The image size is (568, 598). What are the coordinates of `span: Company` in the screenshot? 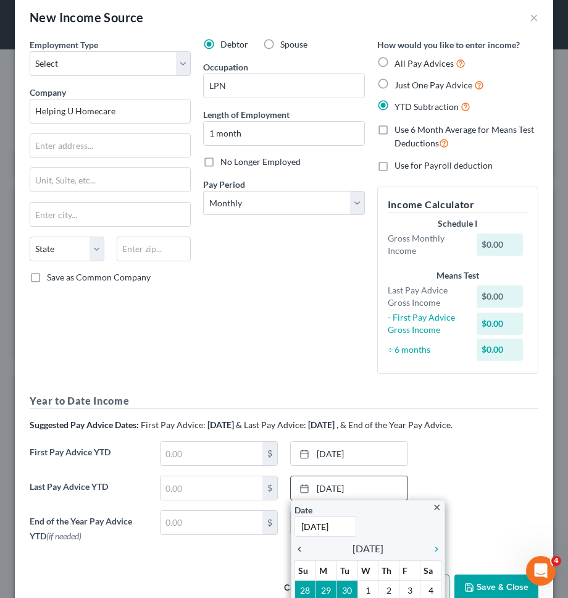 It's located at (48, 92).